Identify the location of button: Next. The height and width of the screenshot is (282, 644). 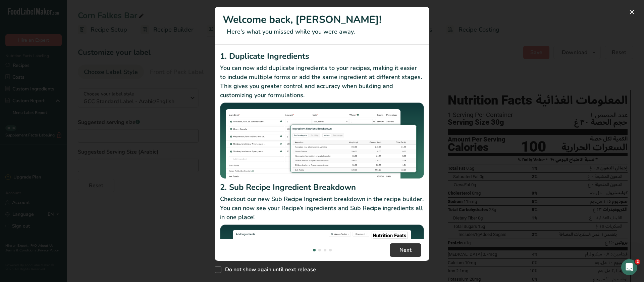
(406, 250).